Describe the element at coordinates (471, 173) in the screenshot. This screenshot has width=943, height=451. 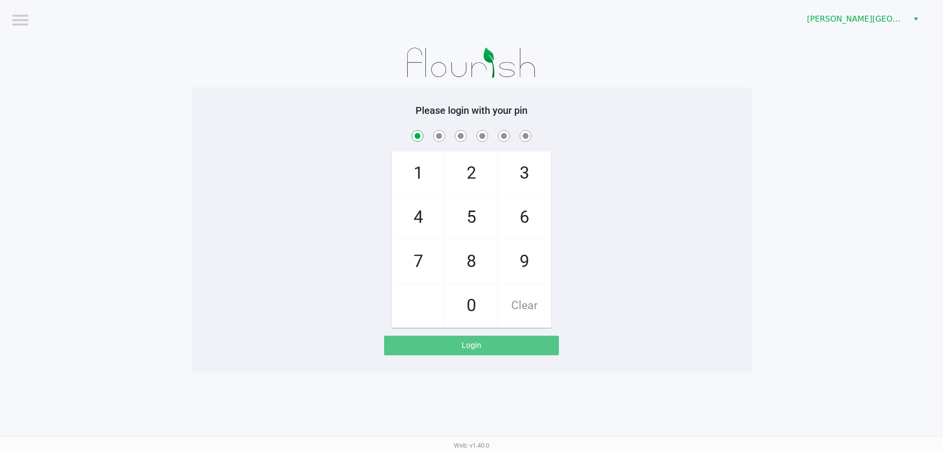
I see `span: 2` at that location.